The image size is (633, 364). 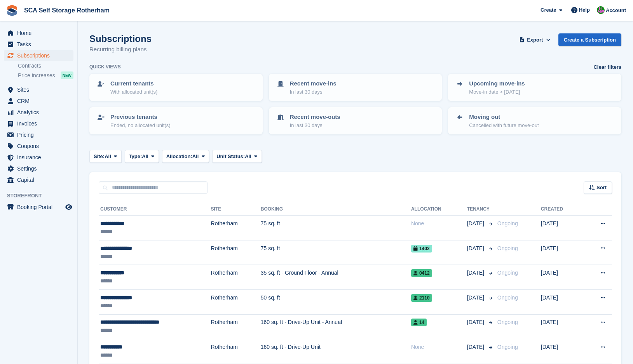 I want to click on span: Capital, so click(x=40, y=180).